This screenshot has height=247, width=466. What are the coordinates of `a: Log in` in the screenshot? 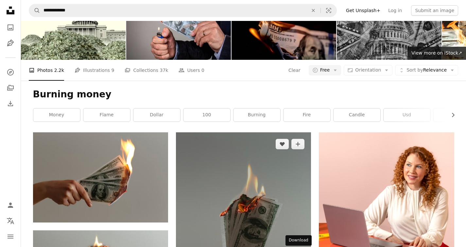 It's located at (395, 10).